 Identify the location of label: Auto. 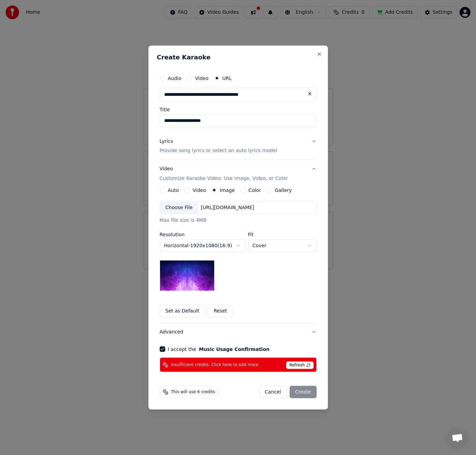
(174, 190).